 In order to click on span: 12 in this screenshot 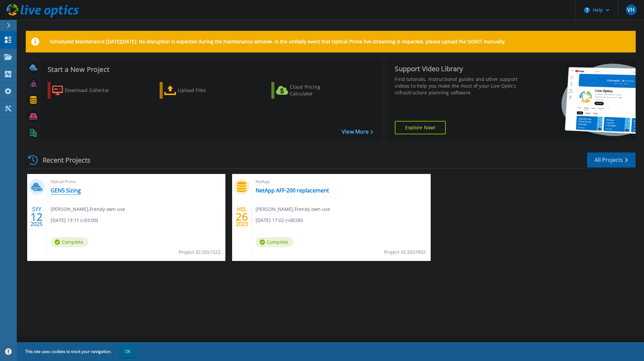, I will do `click(37, 217)`.